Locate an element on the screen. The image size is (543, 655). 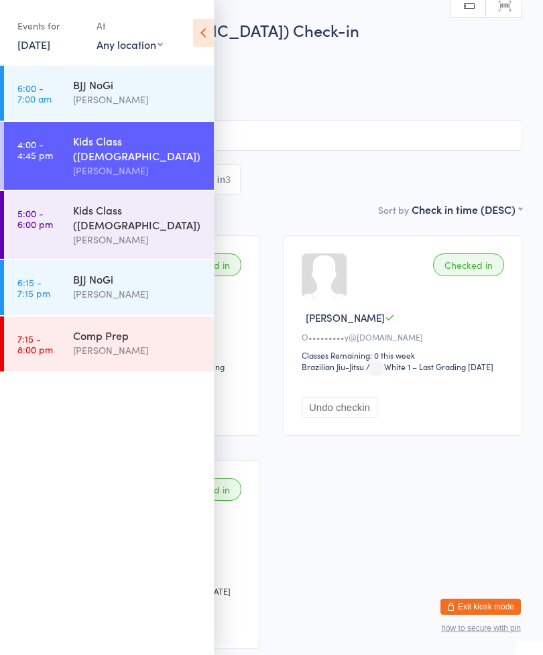
div: Check in time (DESC) is located at coordinates (467, 209).